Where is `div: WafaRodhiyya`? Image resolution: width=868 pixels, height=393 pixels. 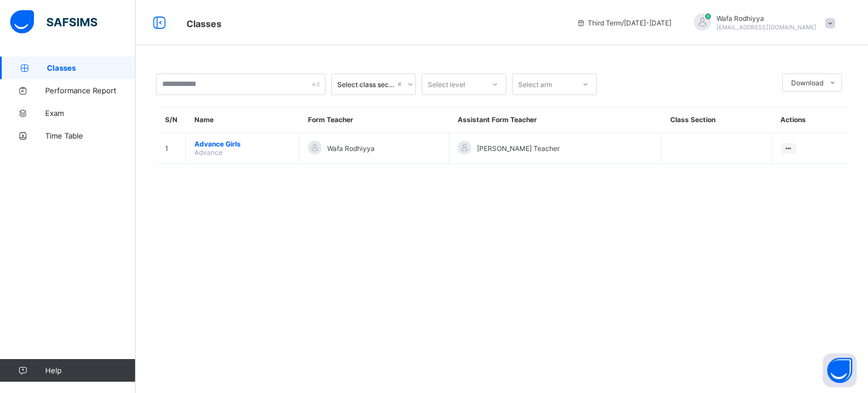
div: WafaRodhiyya is located at coordinates (762, 23).